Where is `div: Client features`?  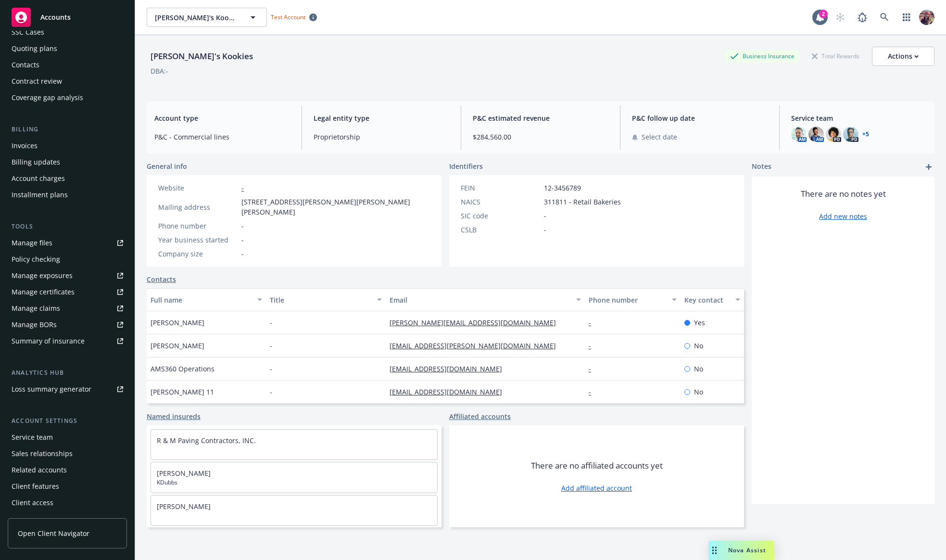
div: Client features is located at coordinates (35, 486).